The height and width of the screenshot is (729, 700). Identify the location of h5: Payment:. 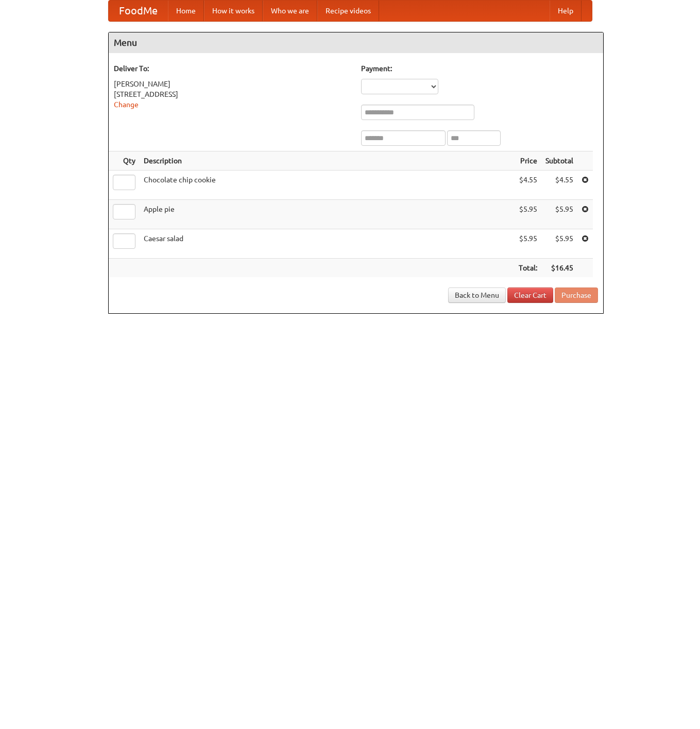
(479, 68).